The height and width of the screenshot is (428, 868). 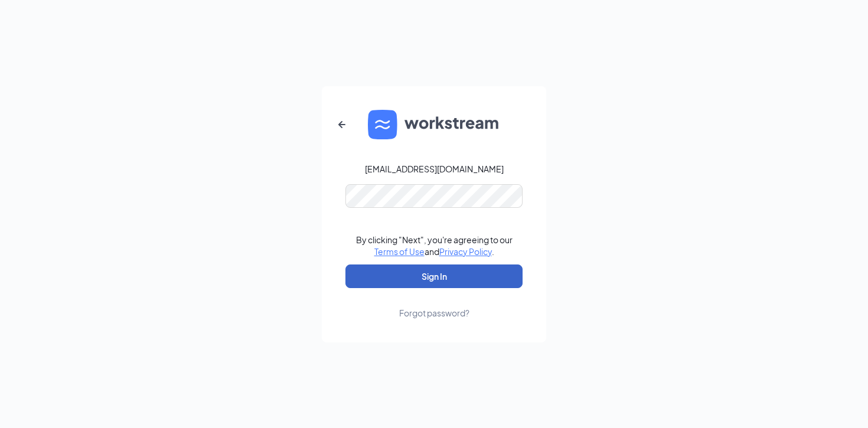 I want to click on button: ArrowLeftNew, so click(x=342, y=124).